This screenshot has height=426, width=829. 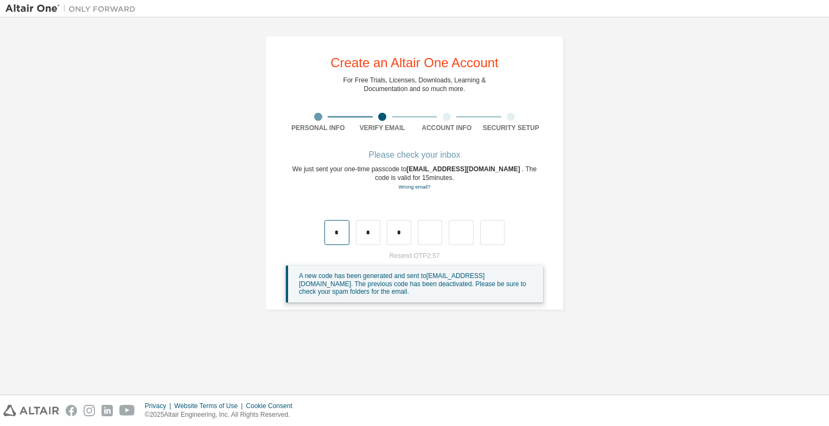 I want to click on div: Personal Info, so click(x=318, y=128).